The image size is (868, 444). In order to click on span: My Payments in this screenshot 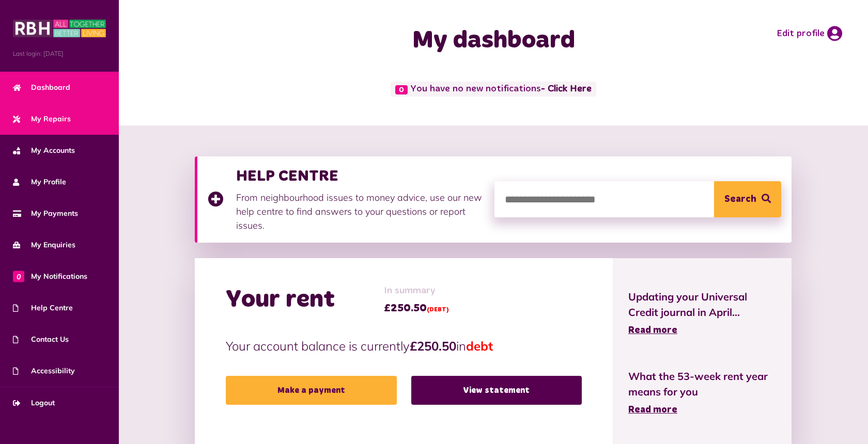, I will do `click(45, 213)`.